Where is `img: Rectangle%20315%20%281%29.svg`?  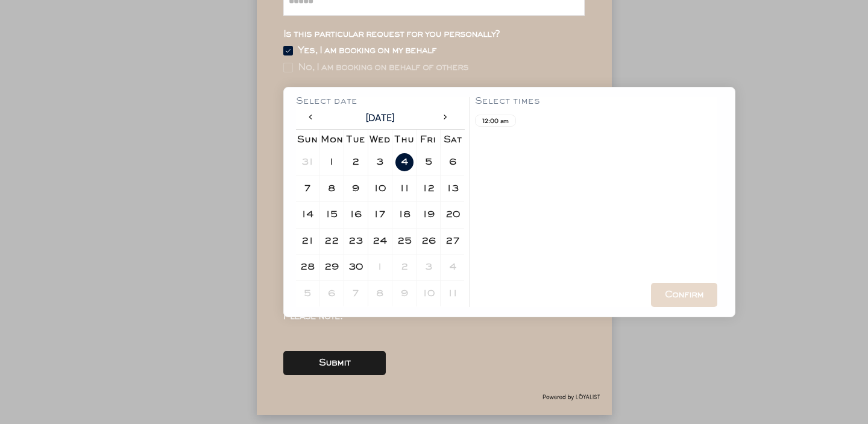
img: Rectangle%20315%20%281%29.svg is located at coordinates (288, 68).